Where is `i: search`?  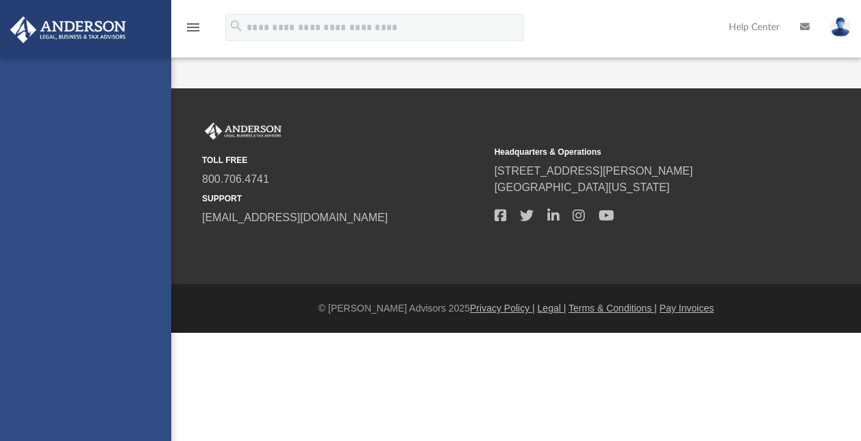 i: search is located at coordinates (236, 26).